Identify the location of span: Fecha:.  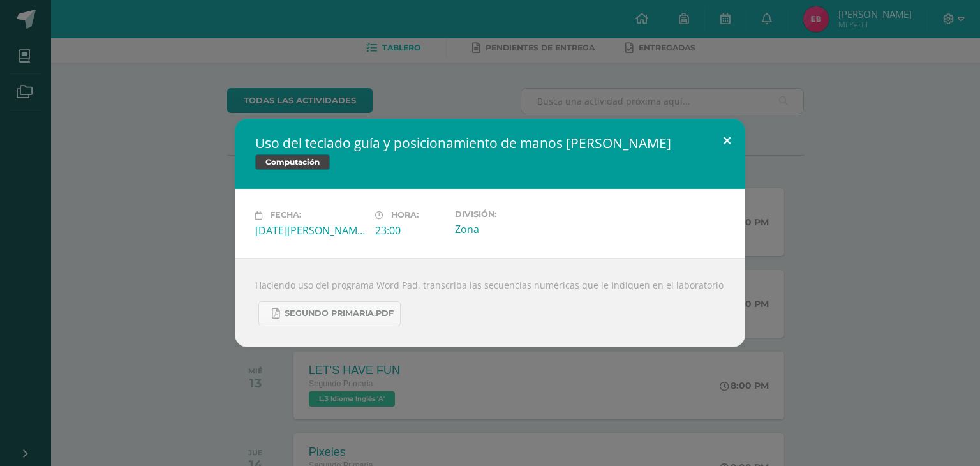
(286, 215).